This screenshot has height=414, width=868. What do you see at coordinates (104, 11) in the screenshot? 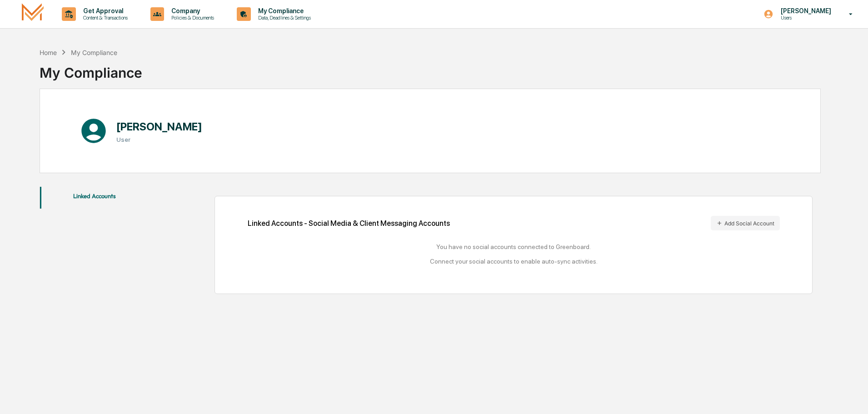
I see `p: Get Approval` at bounding box center [104, 11].